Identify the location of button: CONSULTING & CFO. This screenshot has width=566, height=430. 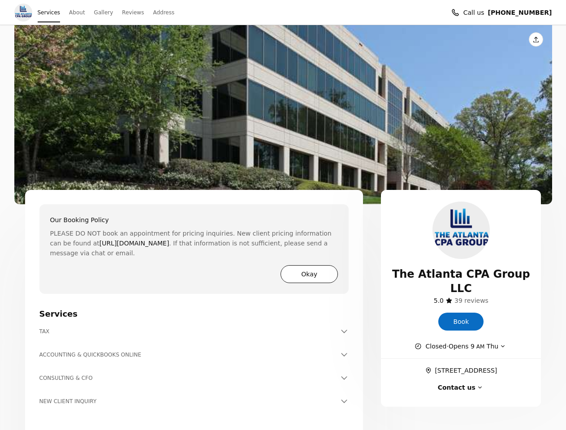
(194, 378).